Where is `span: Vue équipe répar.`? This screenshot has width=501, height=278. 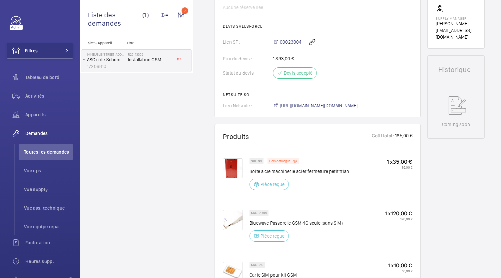 span: Vue équipe répar. is located at coordinates (49, 226).